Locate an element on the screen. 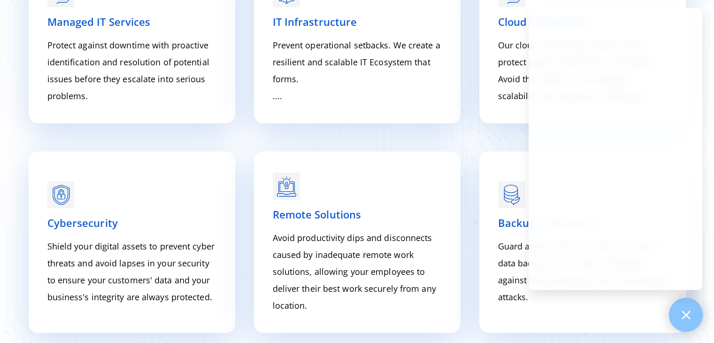 The width and height of the screenshot is (714, 343). span: Backup & Recovery is located at coordinates (547, 222).